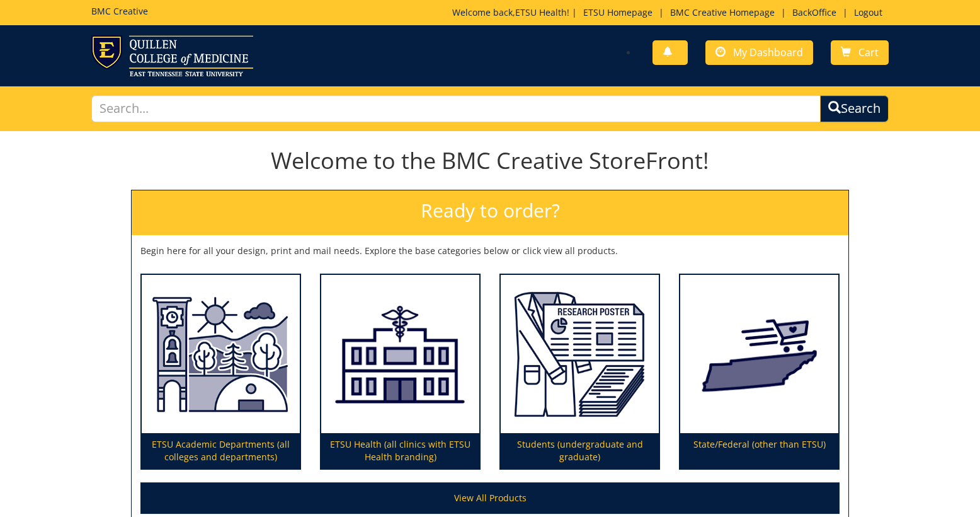 The width and height of the screenshot is (980, 517). Describe the element at coordinates (579, 451) in the screenshot. I see `p: Students (undergraduate and graduate)` at that location.